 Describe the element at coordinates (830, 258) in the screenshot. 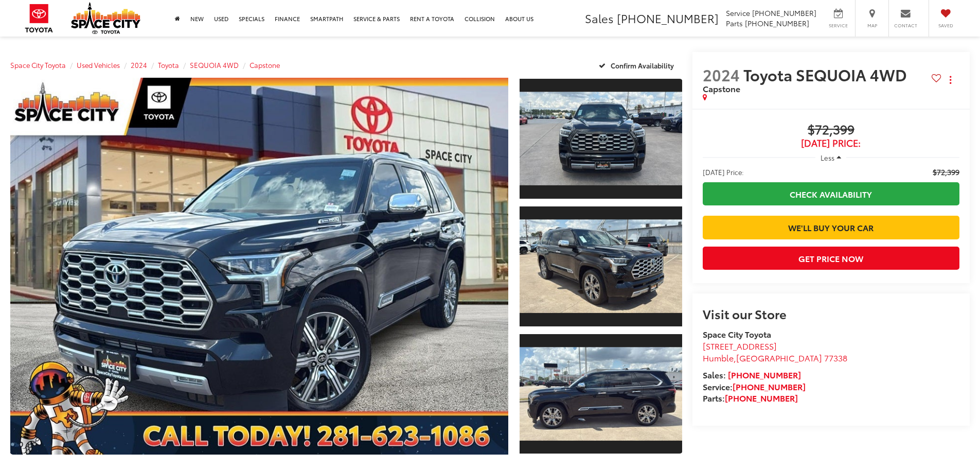

I see `button: Get Price Now` at that location.